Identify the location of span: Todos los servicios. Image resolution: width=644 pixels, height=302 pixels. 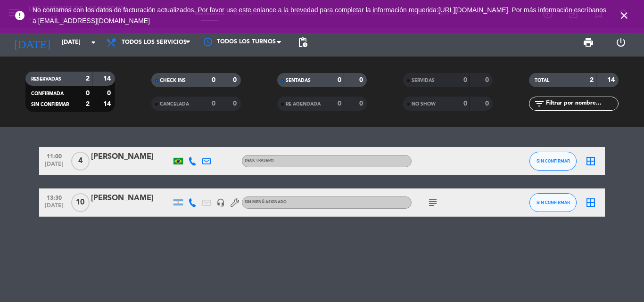
(154, 43).